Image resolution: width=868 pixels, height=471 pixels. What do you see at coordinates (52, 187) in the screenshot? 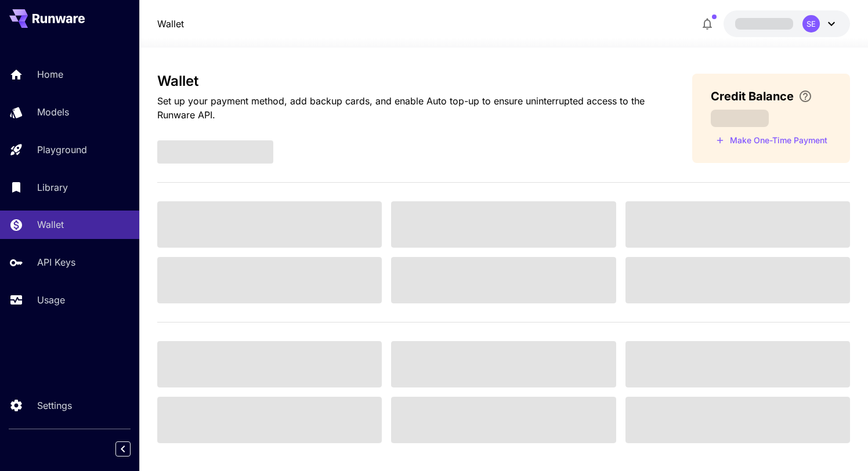
I see `p: Library` at bounding box center [52, 187].